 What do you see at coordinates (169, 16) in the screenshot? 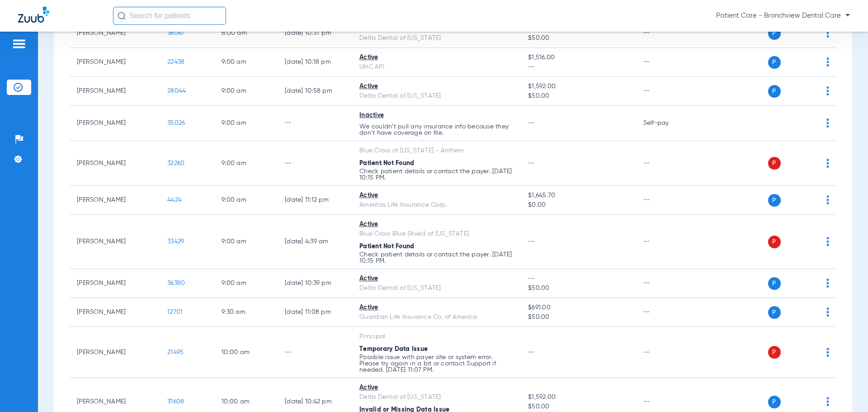
I see `input: Search for patients` at bounding box center [169, 16].